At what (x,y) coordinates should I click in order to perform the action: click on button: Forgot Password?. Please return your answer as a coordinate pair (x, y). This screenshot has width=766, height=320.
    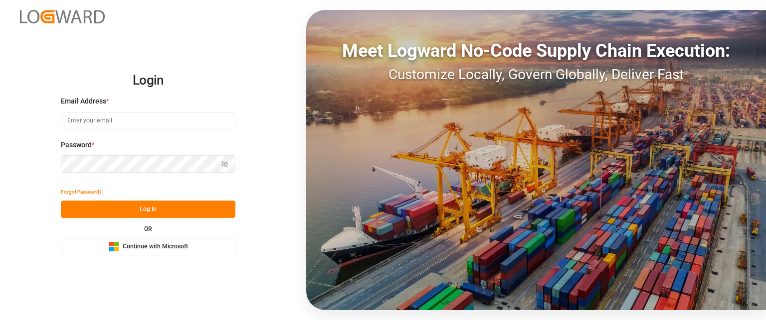
    Looking at the image, I should click on (81, 192).